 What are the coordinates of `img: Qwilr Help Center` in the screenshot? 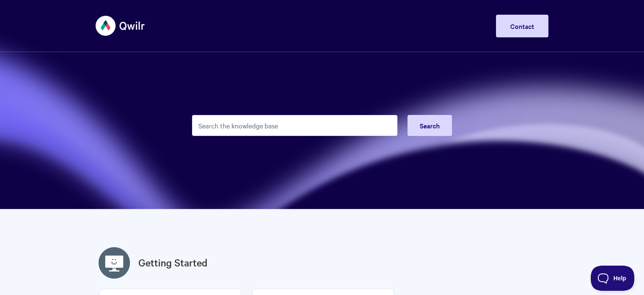 It's located at (120, 26).